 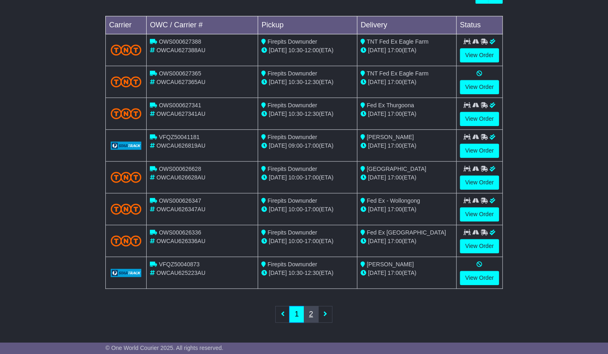 What do you see at coordinates (307, 25) in the screenshot?
I see `td: Pickup` at bounding box center [307, 25].